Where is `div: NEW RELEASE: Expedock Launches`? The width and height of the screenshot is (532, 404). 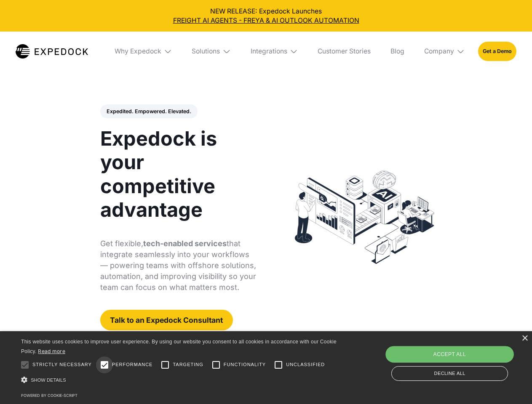 div: NEW RELEASE: Expedock Launches is located at coordinates (266, 16).